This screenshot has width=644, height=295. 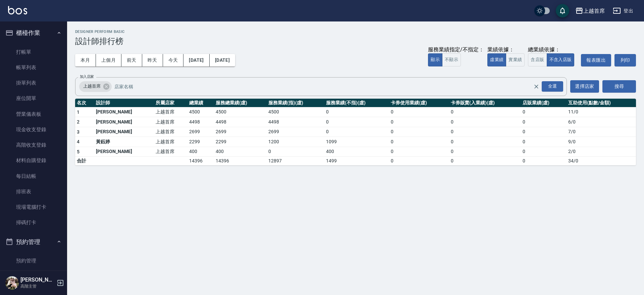 What do you see at coordinates (34, 33) in the screenshot?
I see `button: 櫃檯作業` at bounding box center [34, 33].